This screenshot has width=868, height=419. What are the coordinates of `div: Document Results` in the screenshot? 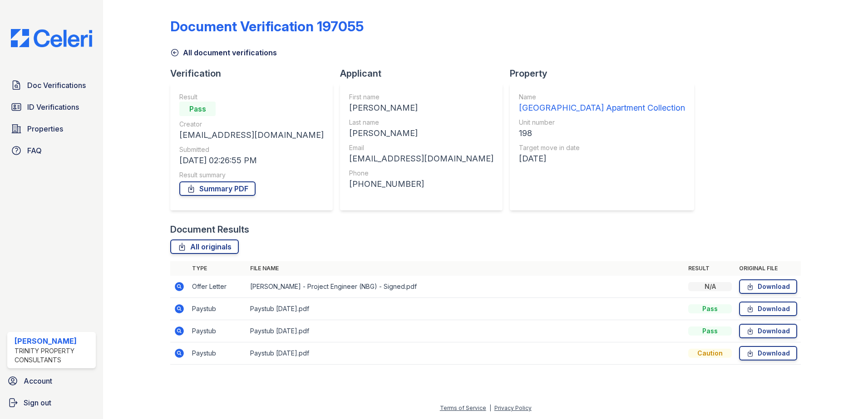 It's located at (210, 230).